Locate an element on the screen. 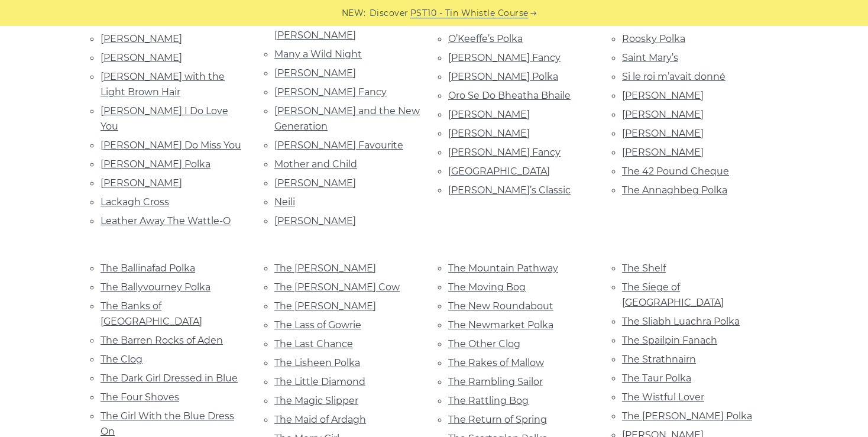 The image size is (868, 437). a: The Rakes of Mallow is located at coordinates (496, 363).